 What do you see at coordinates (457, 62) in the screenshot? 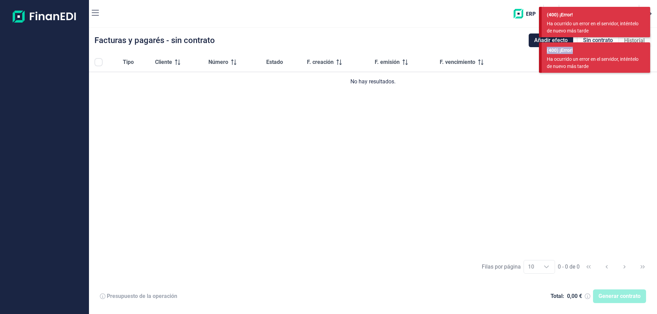
I see `span: F. vencimiento` at bounding box center [457, 62].